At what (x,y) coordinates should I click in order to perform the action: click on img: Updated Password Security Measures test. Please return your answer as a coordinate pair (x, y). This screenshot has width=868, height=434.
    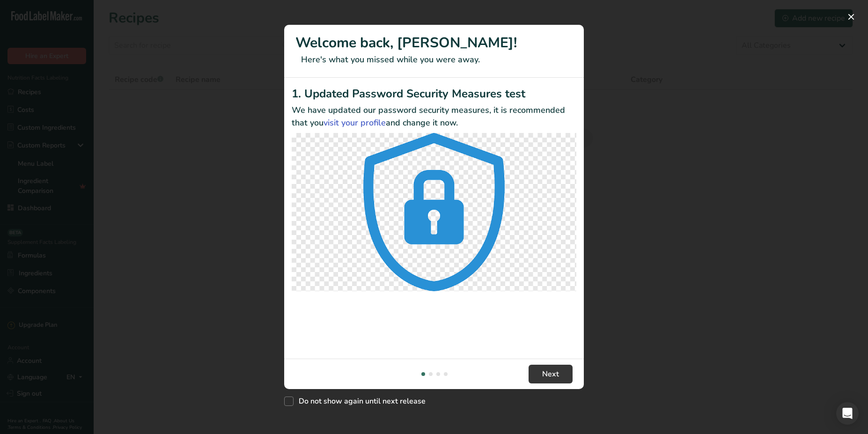
    Looking at the image, I should click on (434, 212).